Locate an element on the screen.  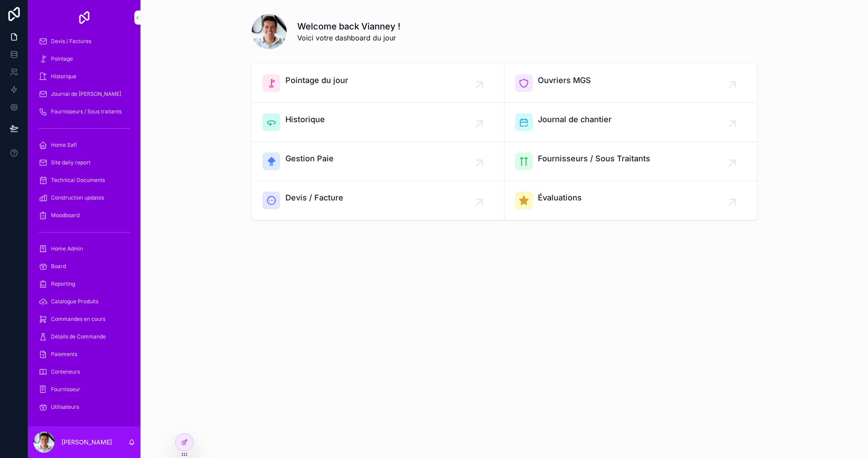
a: Détails de Commande is located at coordinates (84, 337).